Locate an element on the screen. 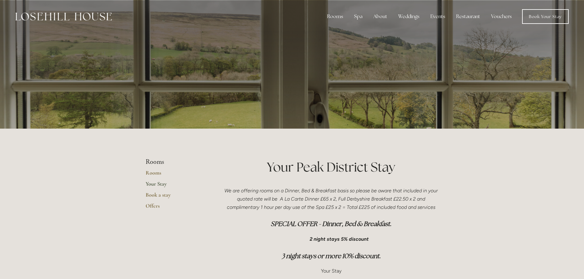 The height and width of the screenshot is (279, 584). a: Offers is located at coordinates (175, 208).